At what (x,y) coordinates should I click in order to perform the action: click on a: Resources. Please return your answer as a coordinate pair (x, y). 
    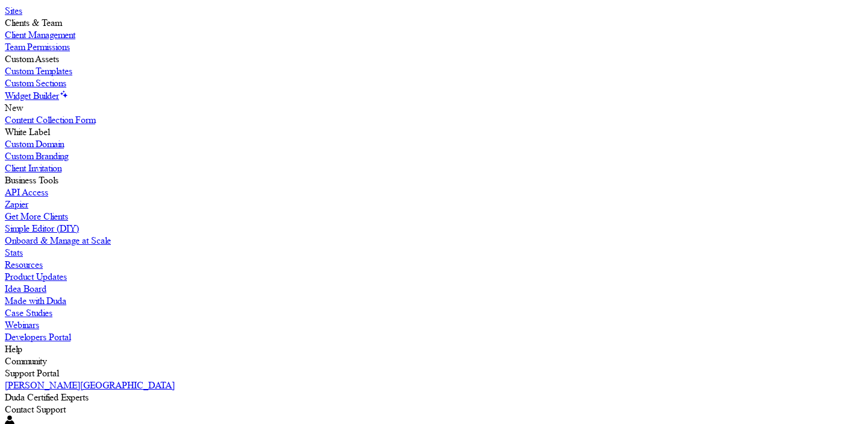
    Looking at the image, I should click on (434, 265).